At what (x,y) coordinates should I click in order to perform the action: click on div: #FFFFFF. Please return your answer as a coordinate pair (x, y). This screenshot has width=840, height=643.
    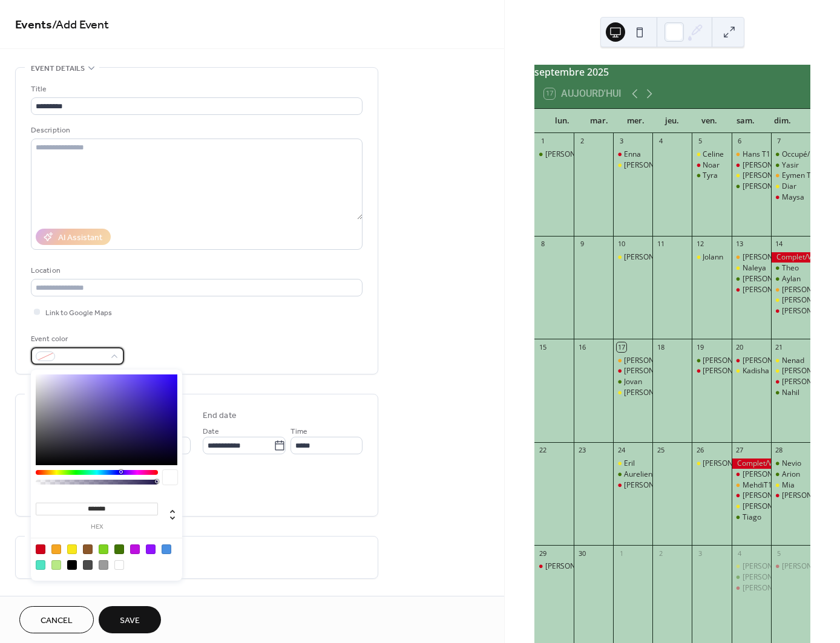
    Looking at the image, I should click on (119, 565).